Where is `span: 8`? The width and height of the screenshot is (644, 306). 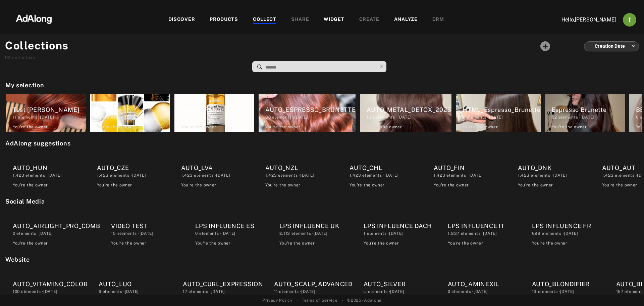
span: 8 is located at coordinates (464, 118).